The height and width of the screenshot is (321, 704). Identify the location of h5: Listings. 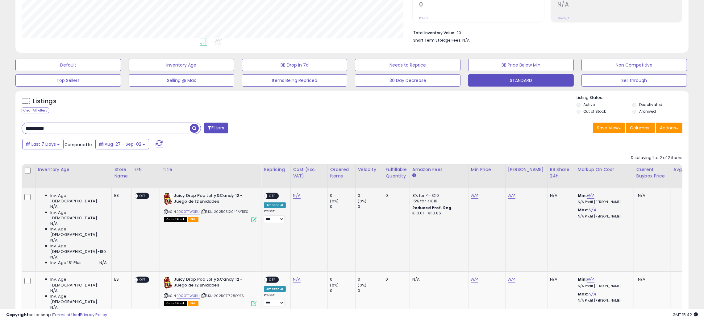
(44, 101).